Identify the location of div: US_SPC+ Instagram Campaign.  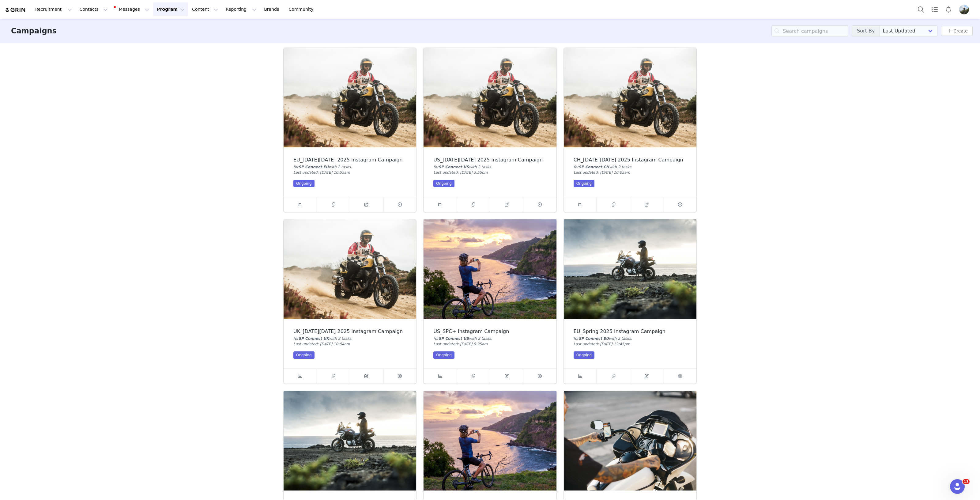
(489, 332).